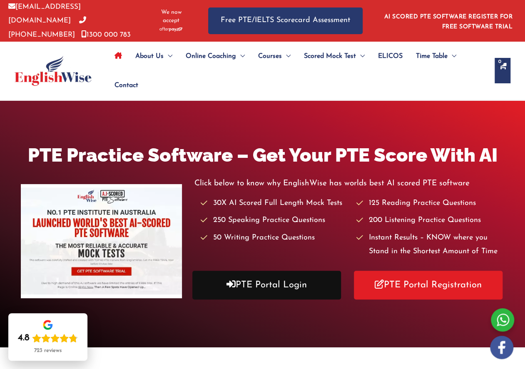 Image resolution: width=525 pixels, height=369 pixels. What do you see at coordinates (428, 285) in the screenshot?
I see `a: PTE Portal Registration` at bounding box center [428, 285].